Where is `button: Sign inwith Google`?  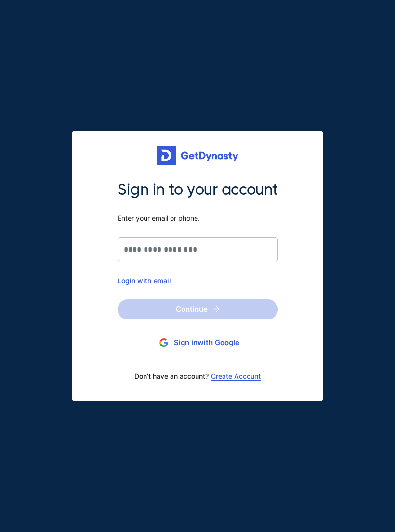
button: Sign inwith Google is located at coordinates (197, 343).